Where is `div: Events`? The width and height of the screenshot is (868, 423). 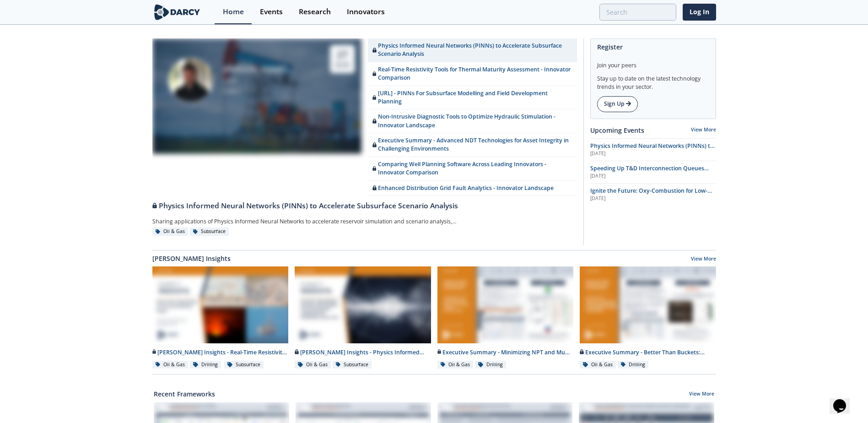 div: Events is located at coordinates (271, 12).